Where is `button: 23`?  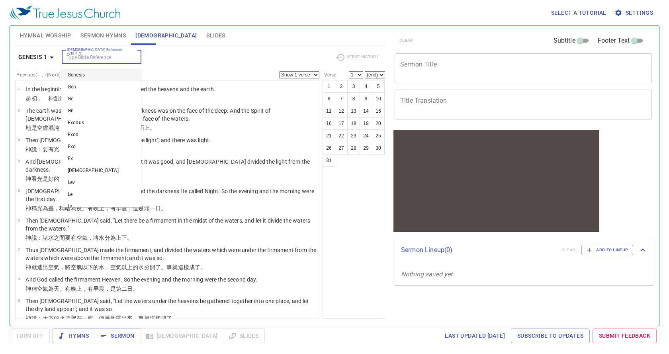
button: 23 is located at coordinates (354, 136).